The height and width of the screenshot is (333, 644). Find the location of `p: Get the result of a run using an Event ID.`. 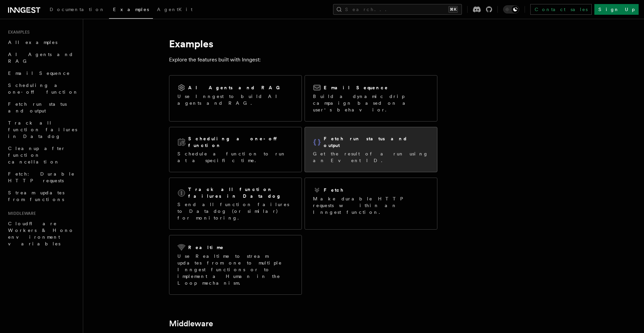

p: Get the result of a run using an Event ID. is located at coordinates (371, 157).